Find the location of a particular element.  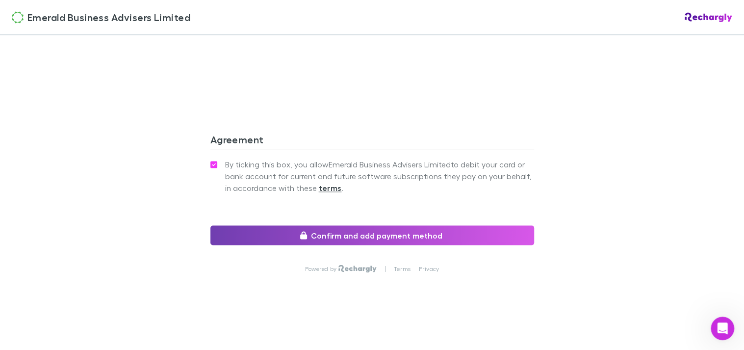

p: Powered by is located at coordinates (322, 268).